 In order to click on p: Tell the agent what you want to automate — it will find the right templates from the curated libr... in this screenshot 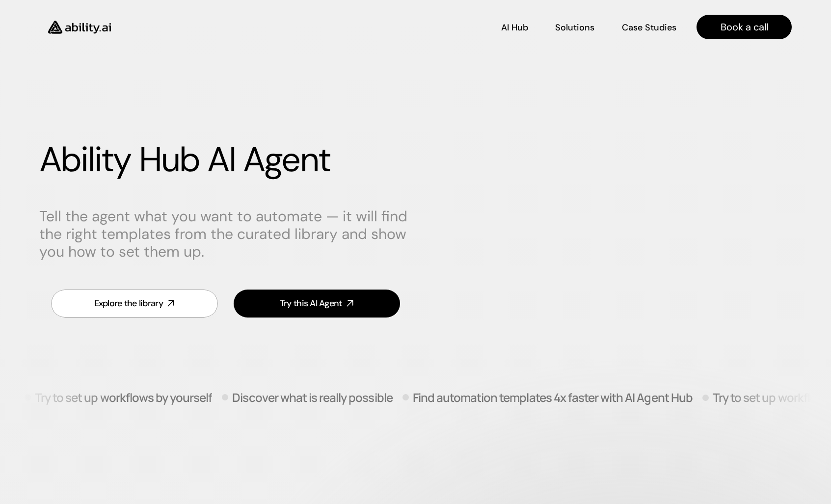, I will do `click(226, 234)`.